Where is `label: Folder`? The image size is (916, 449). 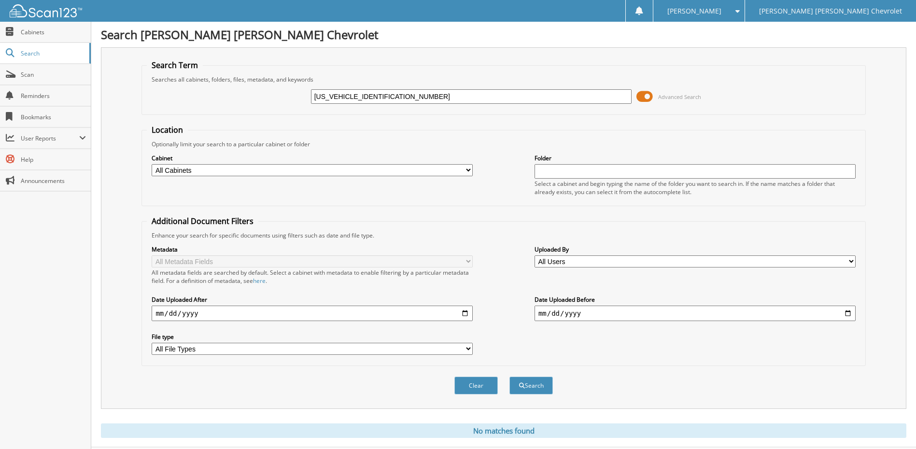
label: Folder is located at coordinates (695, 158).